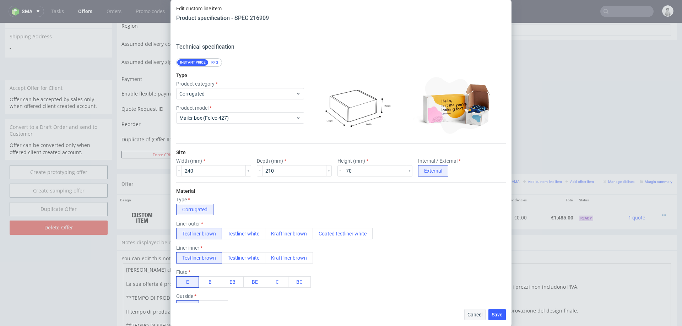 The image size is (682, 326). What do you see at coordinates (397, 220) in the screenshot?
I see `div: Notes displayed below the Offer` at bounding box center [397, 220].